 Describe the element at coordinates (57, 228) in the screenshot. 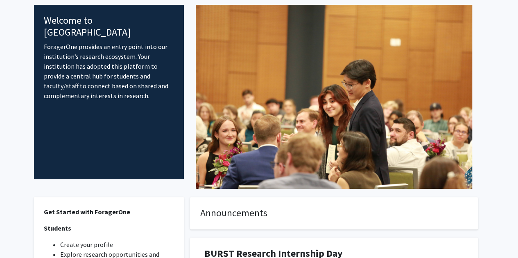

I see `strong: Students` at that location.